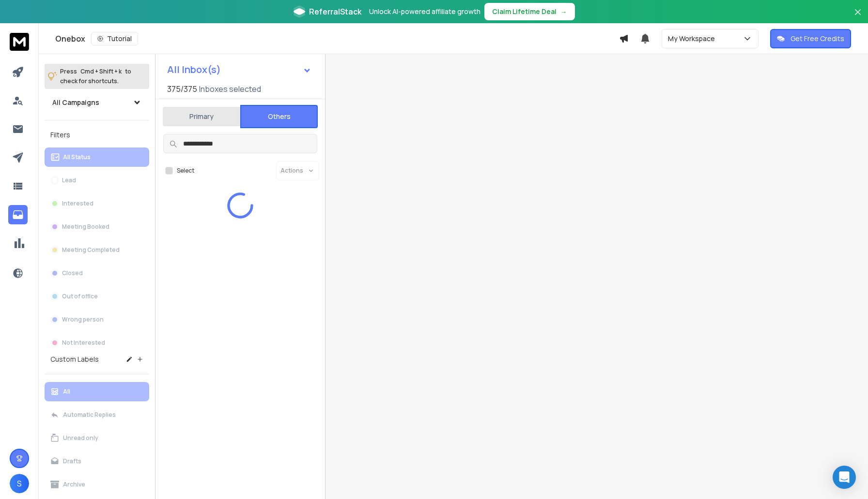 This screenshot has height=499, width=868. Describe the element at coordinates (100, 71) in the screenshot. I see `span: Cmd + Shift + k` at that location.